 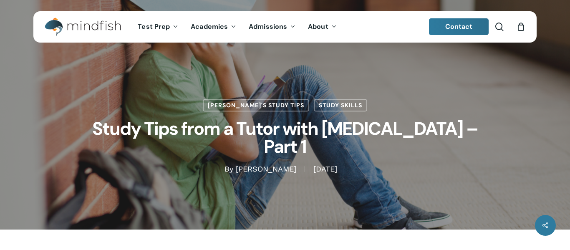 What do you see at coordinates (154, 26) in the screenshot?
I see `span: Test Prep` at bounding box center [154, 26].